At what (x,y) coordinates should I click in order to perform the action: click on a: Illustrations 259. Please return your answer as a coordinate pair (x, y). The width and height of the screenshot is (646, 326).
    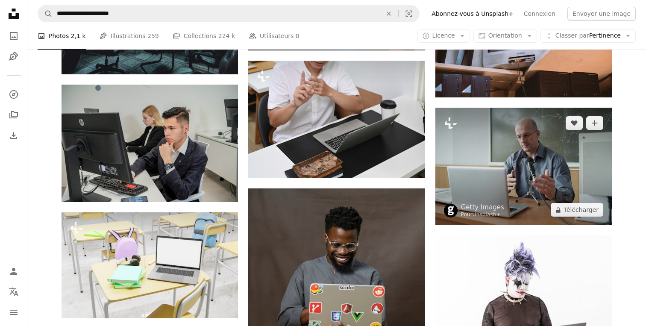
    Looking at the image, I should click on (129, 36).